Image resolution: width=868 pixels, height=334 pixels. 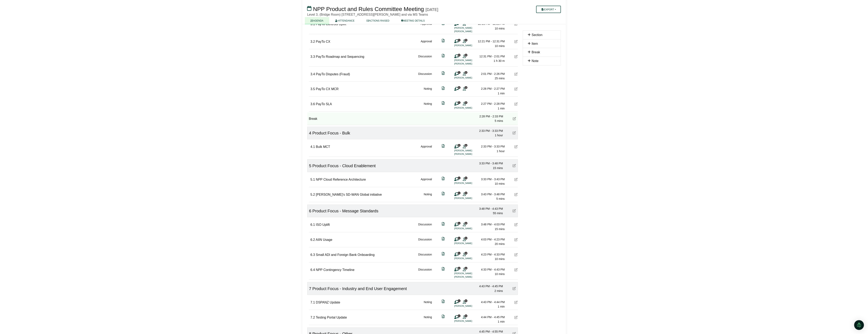 What do you see at coordinates (359, 289) in the screenshot?
I see `span: Product Focus - Industry and End User Engagement` at bounding box center [359, 289].